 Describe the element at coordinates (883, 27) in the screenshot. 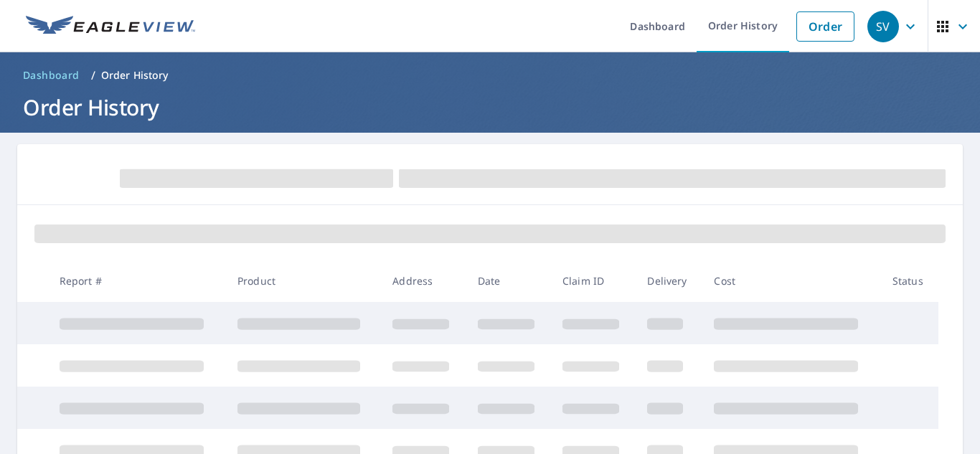

I see `div: SV` at that location.